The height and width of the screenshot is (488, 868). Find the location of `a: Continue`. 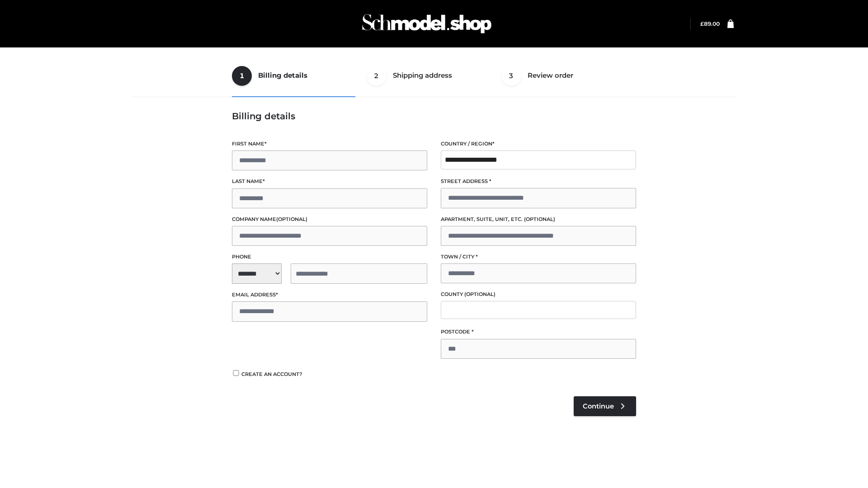

a: Continue is located at coordinates (605, 406).